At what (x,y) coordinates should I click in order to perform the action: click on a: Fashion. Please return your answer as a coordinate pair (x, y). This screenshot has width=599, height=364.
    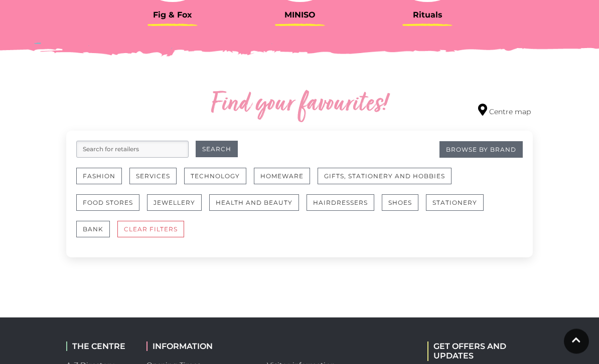
    Looking at the image, I should click on (103, 181).